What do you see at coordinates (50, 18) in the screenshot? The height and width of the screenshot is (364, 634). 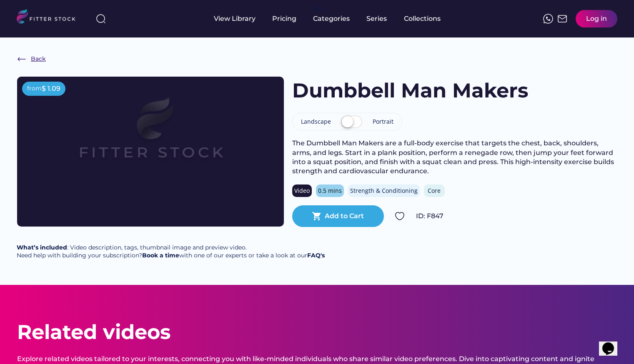 I see `img: LOGO.svg` at bounding box center [50, 18].